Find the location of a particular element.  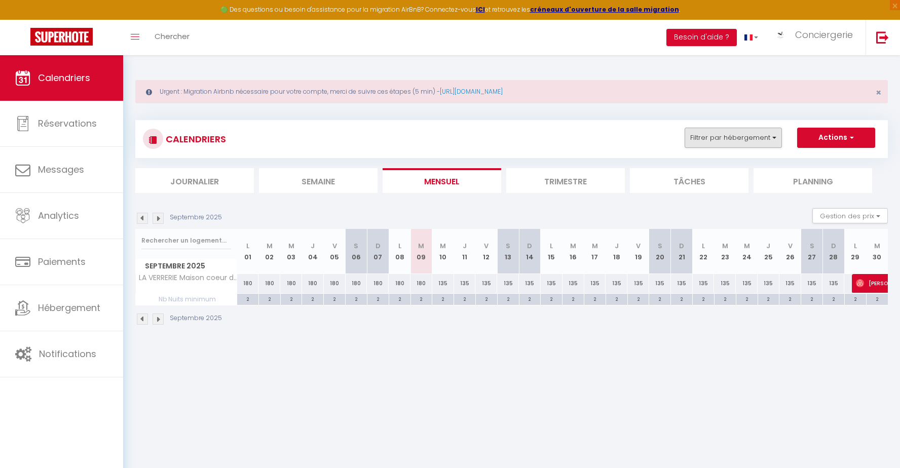

a: créneaux d'ouverture de la salle migration is located at coordinates (604, 9).